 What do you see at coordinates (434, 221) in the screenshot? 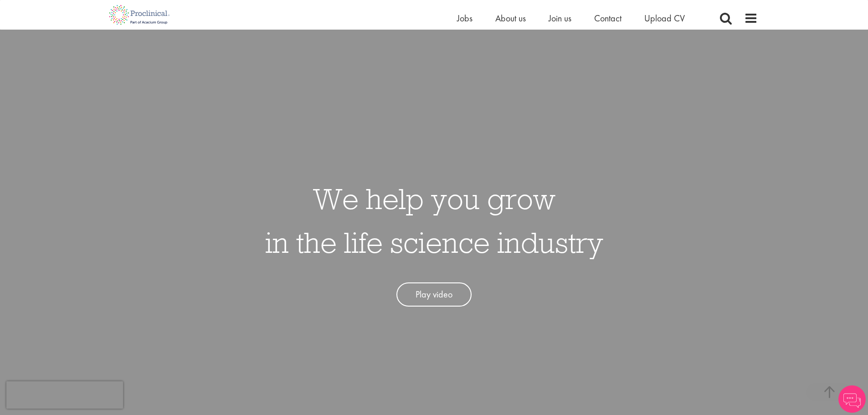
I see `h1: We help you grow in the life science industry` at bounding box center [434, 221].